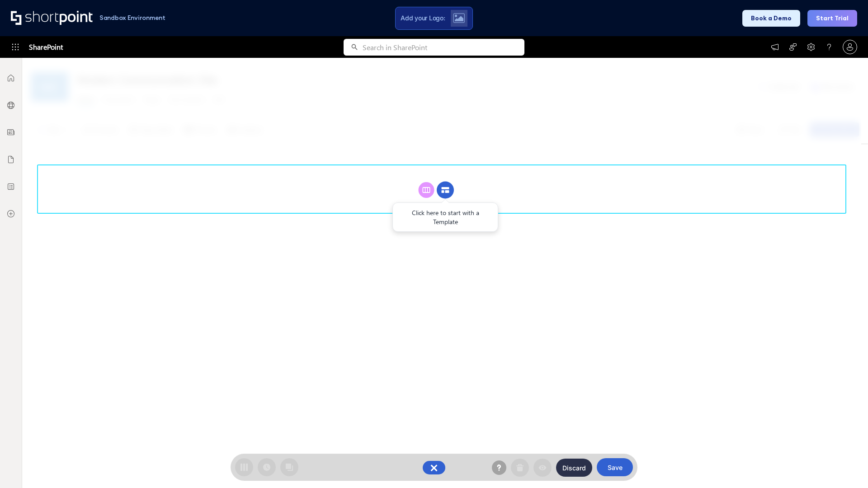 The image size is (868, 488). I want to click on span: Add your Logo:, so click(423, 18).